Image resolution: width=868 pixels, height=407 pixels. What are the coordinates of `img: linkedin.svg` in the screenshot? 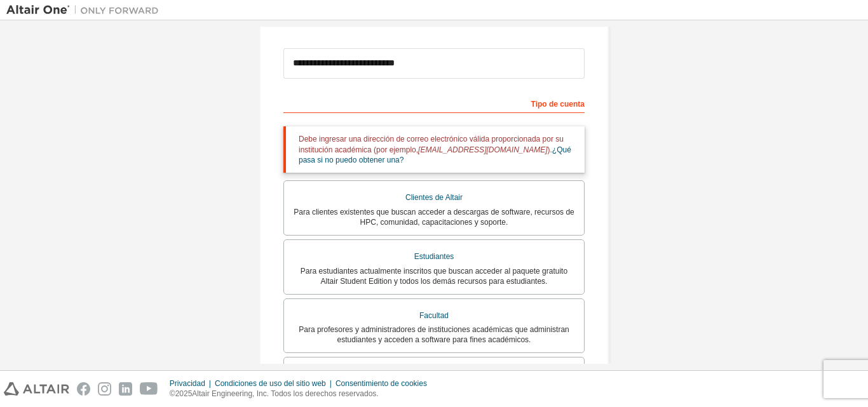 It's located at (126, 389).